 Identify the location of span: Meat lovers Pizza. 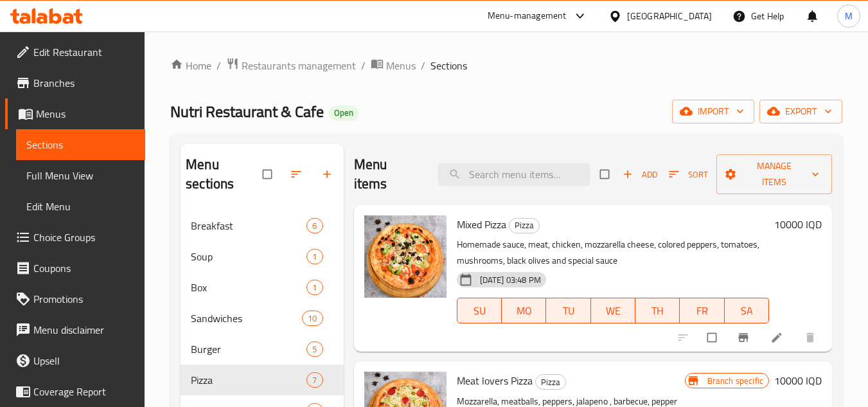
(494, 380).